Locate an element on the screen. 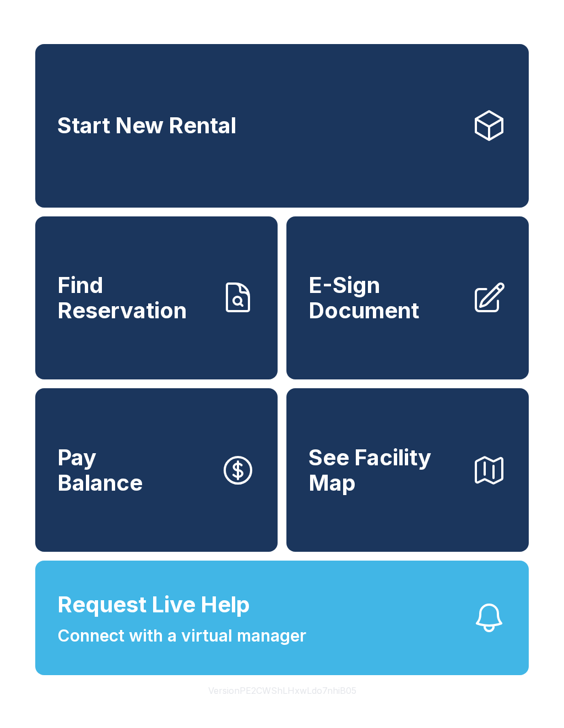 Image resolution: width=564 pixels, height=728 pixels. span: See Facility Map is located at coordinates (386, 470).